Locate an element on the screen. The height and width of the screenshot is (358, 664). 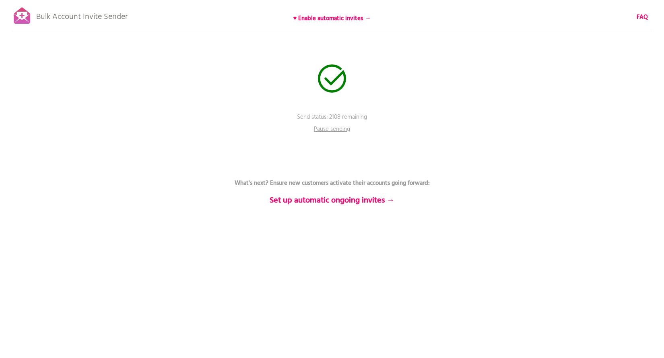
a: FAQ is located at coordinates (642, 17).